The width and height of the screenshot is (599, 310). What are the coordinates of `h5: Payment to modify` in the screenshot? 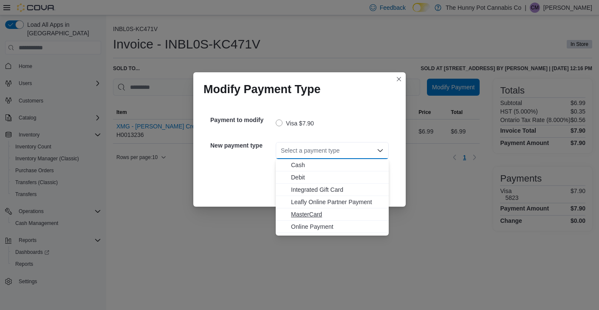 It's located at (242, 120).